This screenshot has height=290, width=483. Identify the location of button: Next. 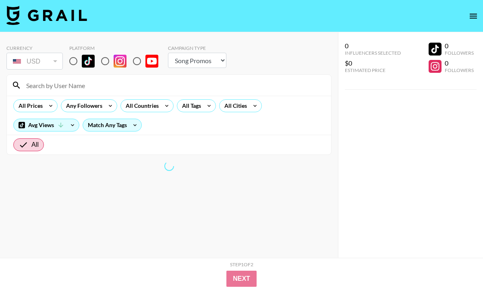
(241, 279).